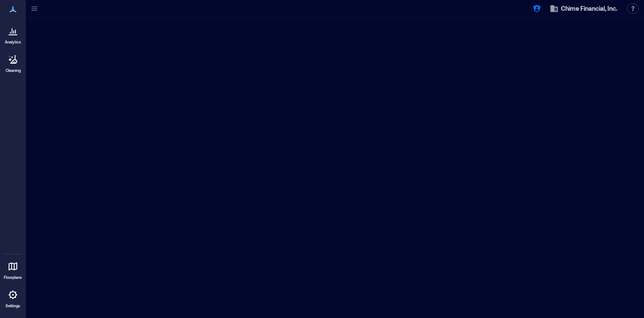  What do you see at coordinates (13, 71) in the screenshot?
I see `p: Cleaning` at bounding box center [13, 71].